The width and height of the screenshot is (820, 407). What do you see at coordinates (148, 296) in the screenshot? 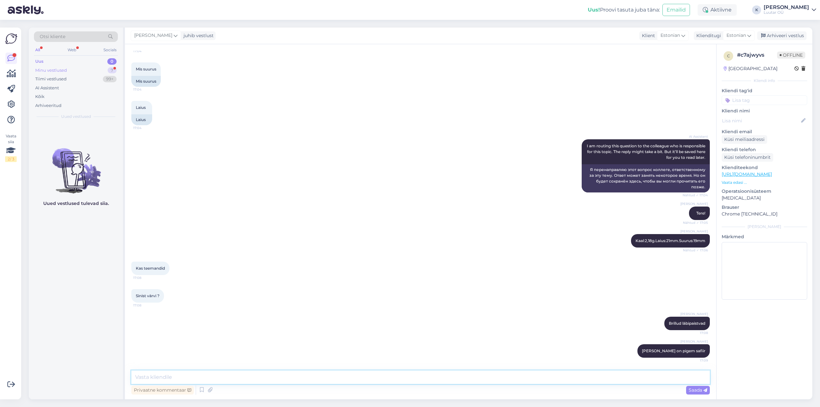
I see `span: Sinist värvi ?` at bounding box center [148, 296].